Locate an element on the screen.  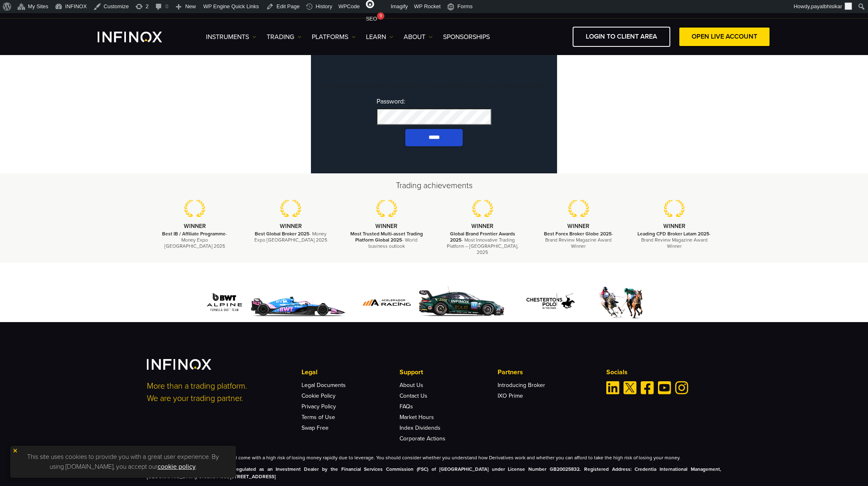
p: This content is password protected. To view it please enter your password below: is located at coordinates (434, 86).